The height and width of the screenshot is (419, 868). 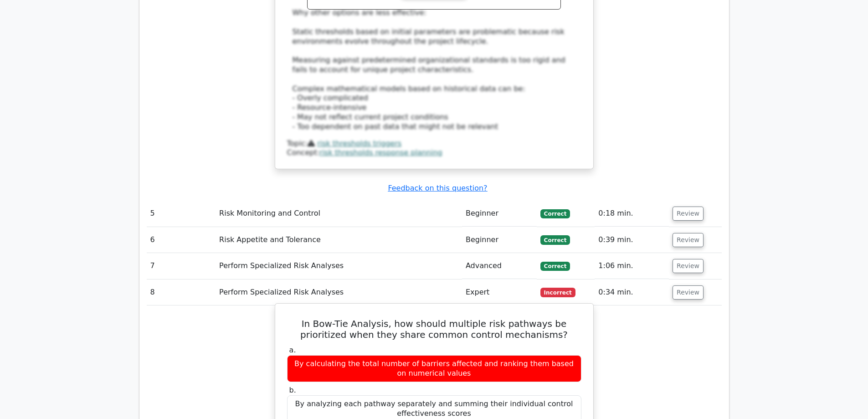 What do you see at coordinates (499, 266) in the screenshot?
I see `td: Advanced` at bounding box center [499, 266].